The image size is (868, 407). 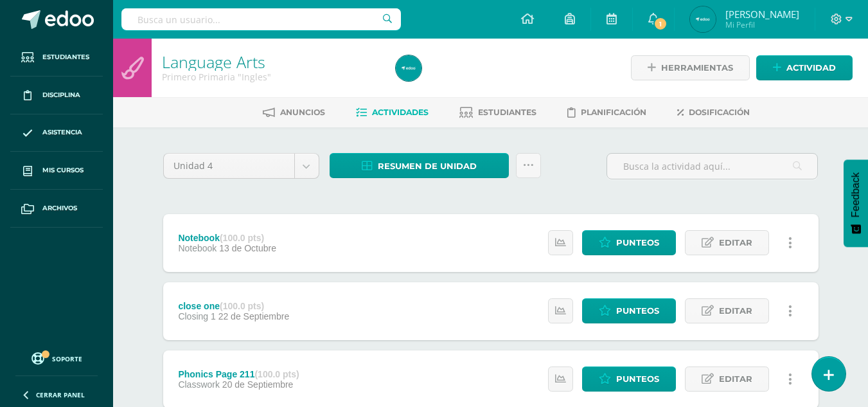 I want to click on h1: Language Arts, so click(x=271, y=62).